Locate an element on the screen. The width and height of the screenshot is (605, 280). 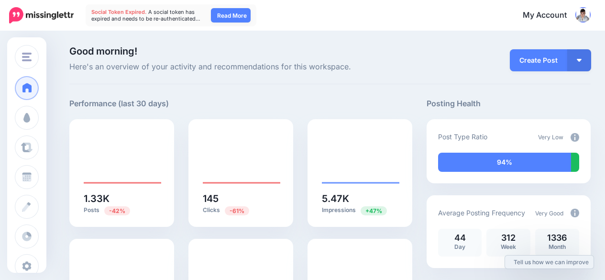
p: Clicks is located at coordinates (241, 210).